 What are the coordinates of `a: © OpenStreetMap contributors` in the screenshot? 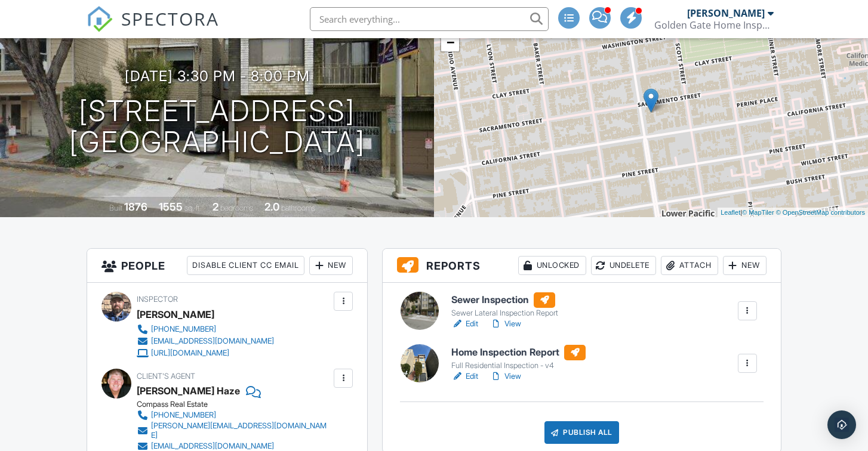 It's located at (820, 213).